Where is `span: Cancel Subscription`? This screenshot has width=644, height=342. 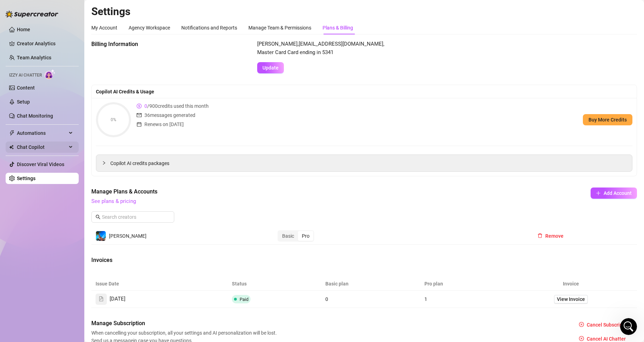
span: Cancel Subscription is located at coordinates (609, 324).